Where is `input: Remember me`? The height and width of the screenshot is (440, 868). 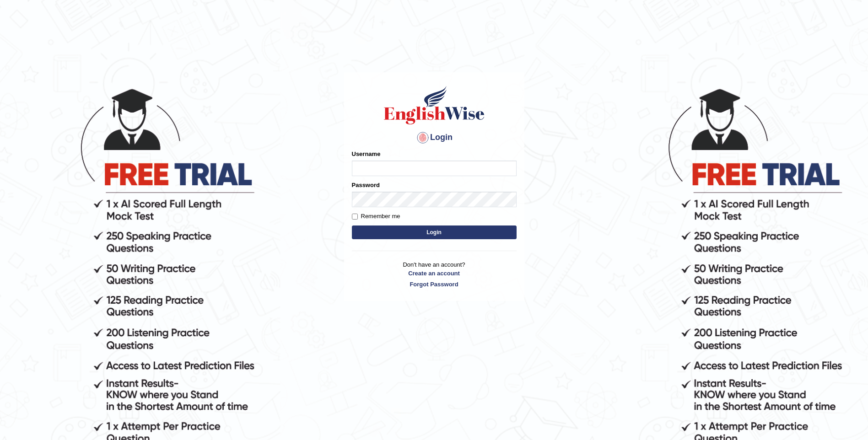 input: Remember me is located at coordinates (354, 216).